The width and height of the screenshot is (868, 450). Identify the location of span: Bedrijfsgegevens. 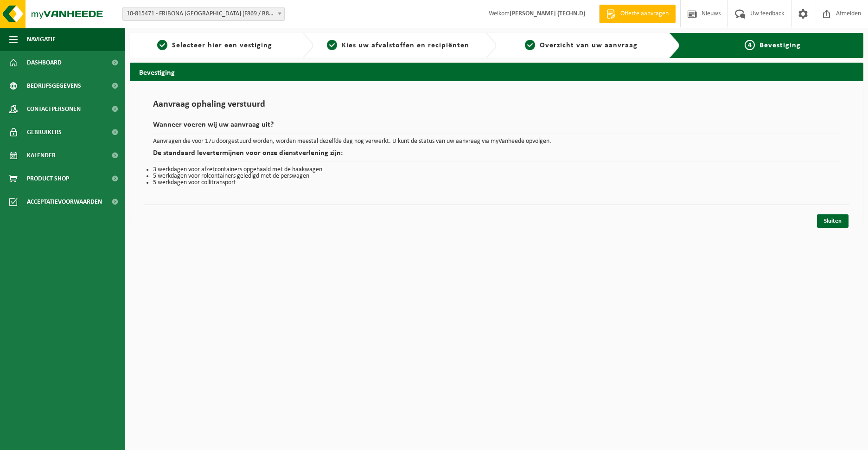
(54, 85).